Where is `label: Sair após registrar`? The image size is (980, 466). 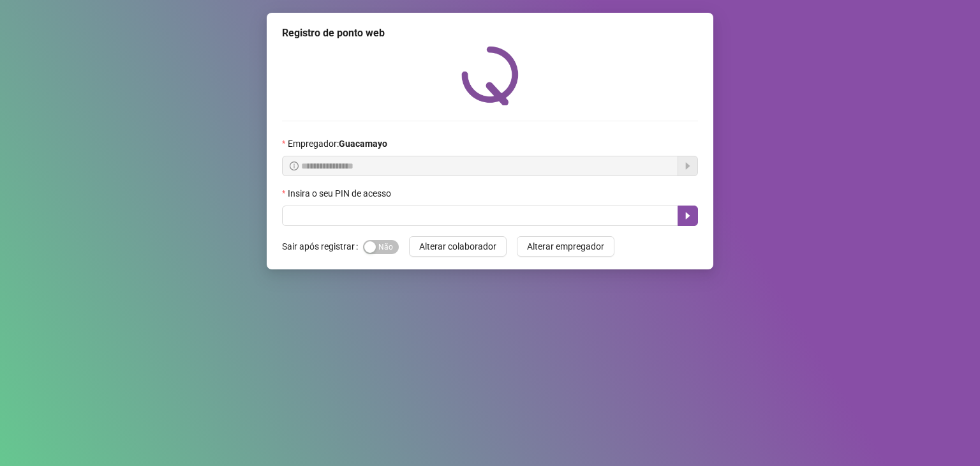
label: Sair após registrar is located at coordinates (322, 246).